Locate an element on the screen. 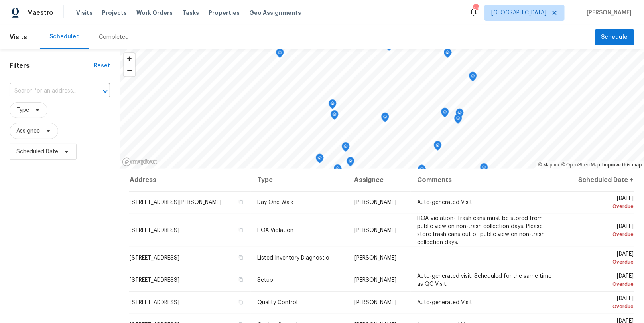  span: Setup is located at coordinates (265, 280).